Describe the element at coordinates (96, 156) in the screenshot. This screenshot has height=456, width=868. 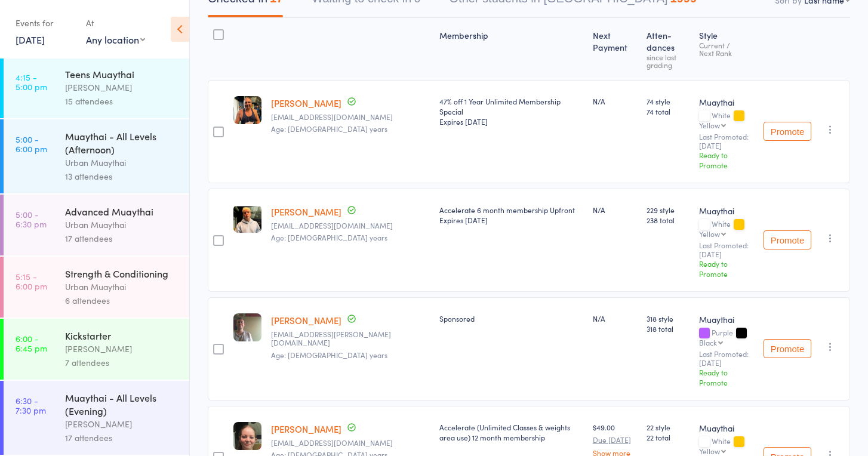
I see `a: 5:00 -6:00 pmMuaythai - All Levels (Afternoon)Urban Muaythai13 attendees` at that location.